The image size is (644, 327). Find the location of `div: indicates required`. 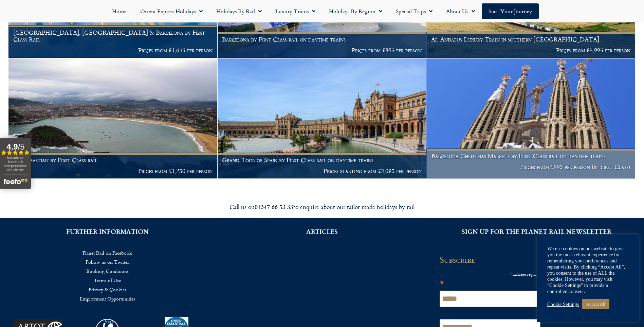

div: indicates required is located at coordinates (490, 273).